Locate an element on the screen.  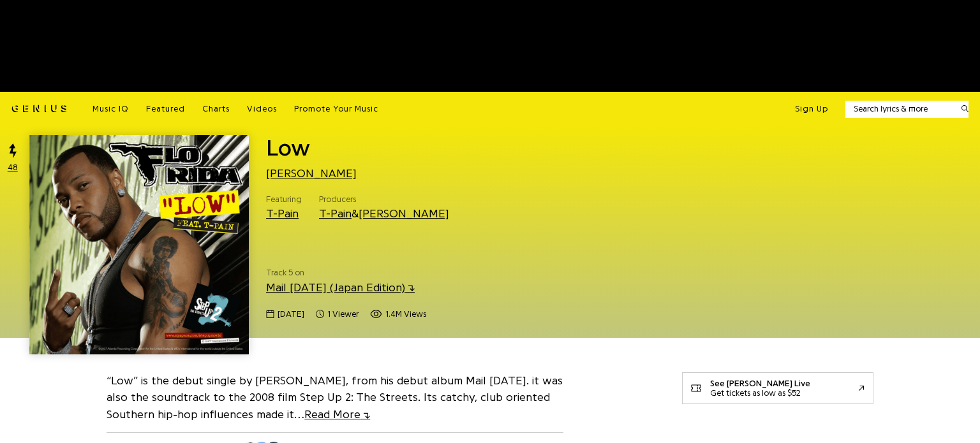
a: Videos is located at coordinates (262, 109).